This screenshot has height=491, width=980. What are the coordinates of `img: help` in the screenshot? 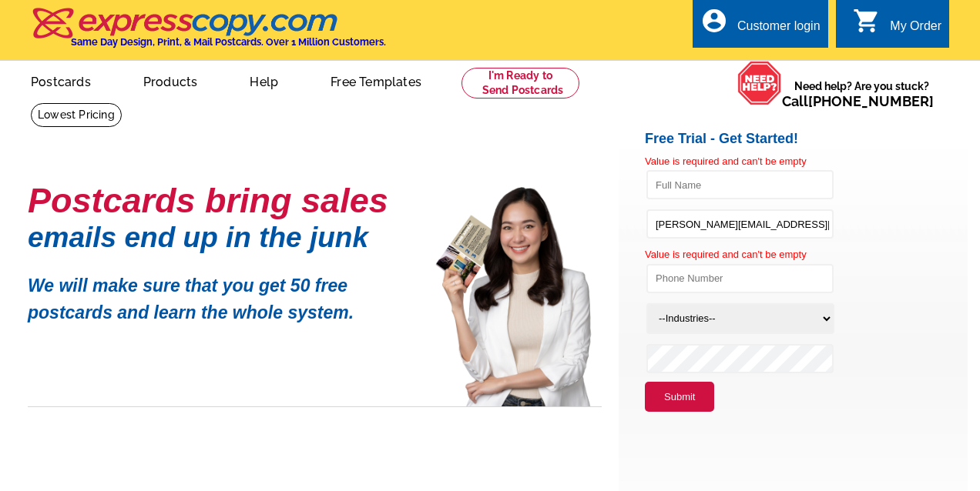 It's located at (760, 82).